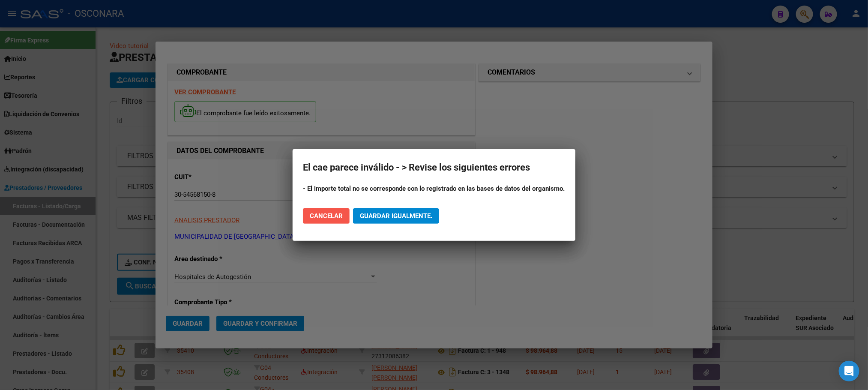 This screenshot has height=390, width=868. I want to click on strong: - El importe total no se corresponde con lo registrado en las bases de datos del organismo., so click(434, 189).